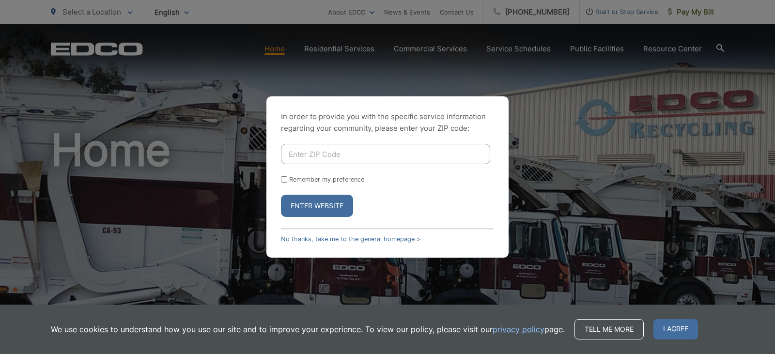 The image size is (775, 354). Describe the element at coordinates (388, 123) in the screenshot. I see `p: In order to provide you with the specific service information regarding your community, please en...` at that location.